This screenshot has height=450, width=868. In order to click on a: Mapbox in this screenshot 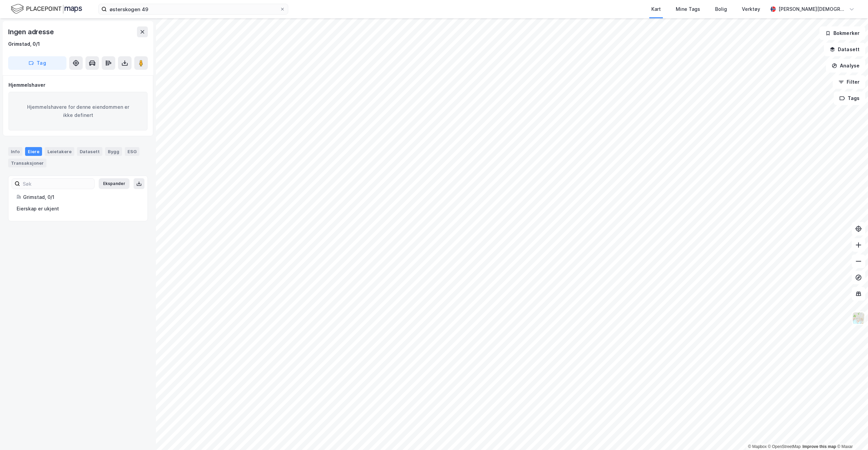, I will do `click(757, 446)`.